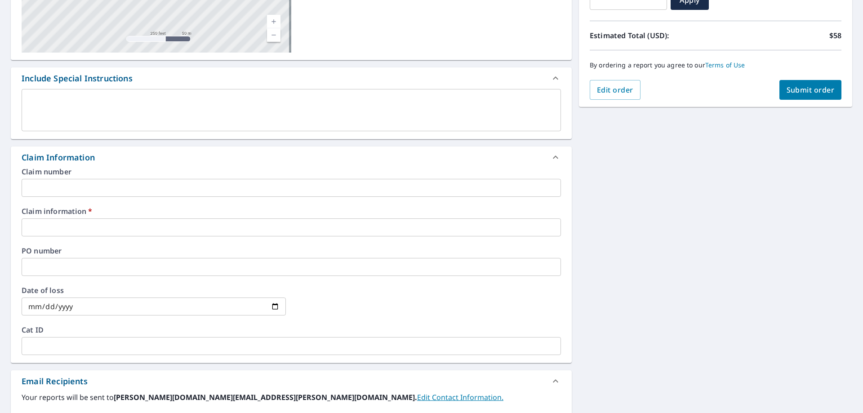 Image resolution: width=863 pixels, height=413 pixels. Describe the element at coordinates (460, 397) in the screenshot. I see `a: EditContactInfo` at that location.